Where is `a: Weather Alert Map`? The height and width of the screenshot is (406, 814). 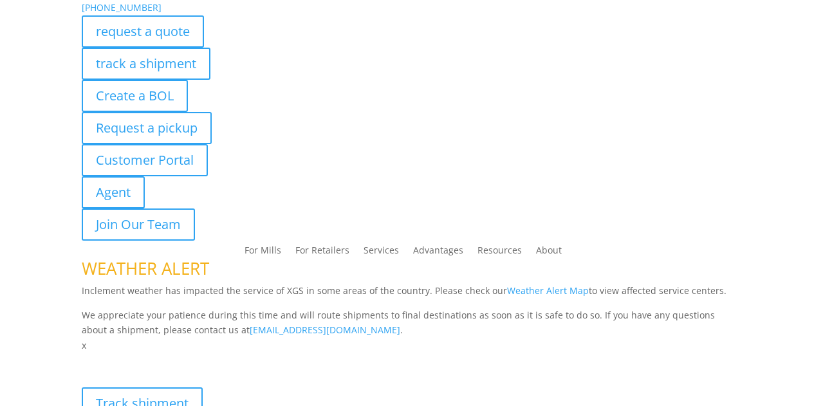
a: Weather Alert Map is located at coordinates (547, 290).